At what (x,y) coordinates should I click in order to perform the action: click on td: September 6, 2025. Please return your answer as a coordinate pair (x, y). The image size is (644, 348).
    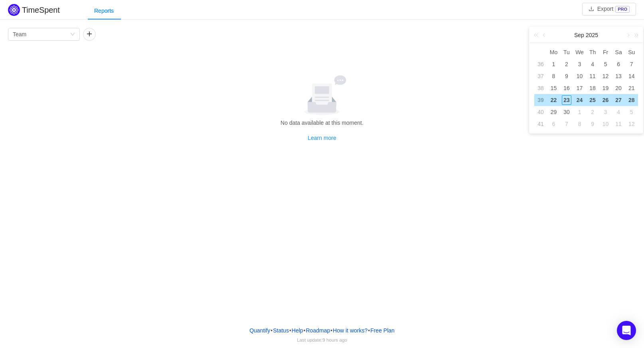
    Looking at the image, I should click on (619, 64).